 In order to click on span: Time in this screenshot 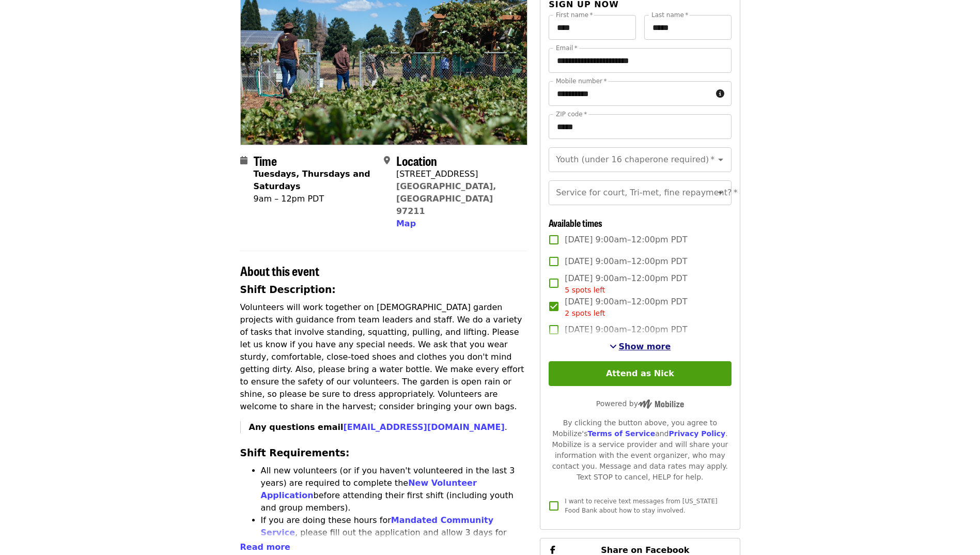, I will do `click(265, 160)`.